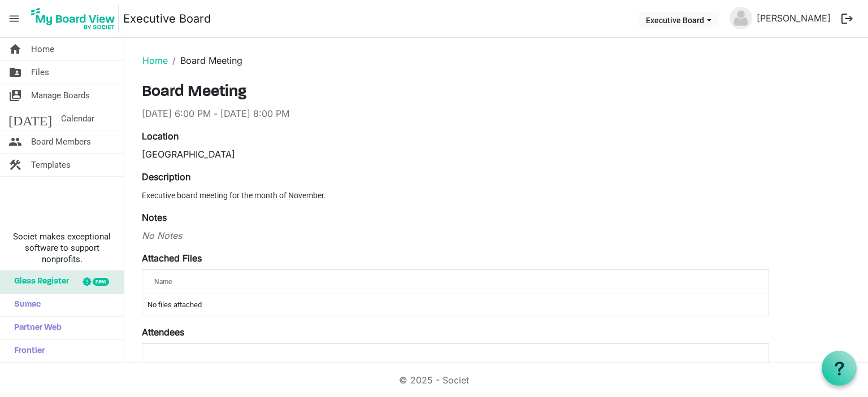 This screenshot has height=397, width=868. I want to click on span: Partner Web, so click(35, 328).